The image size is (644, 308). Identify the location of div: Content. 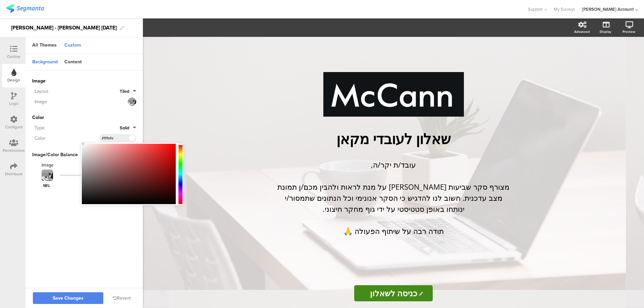
(73, 62).